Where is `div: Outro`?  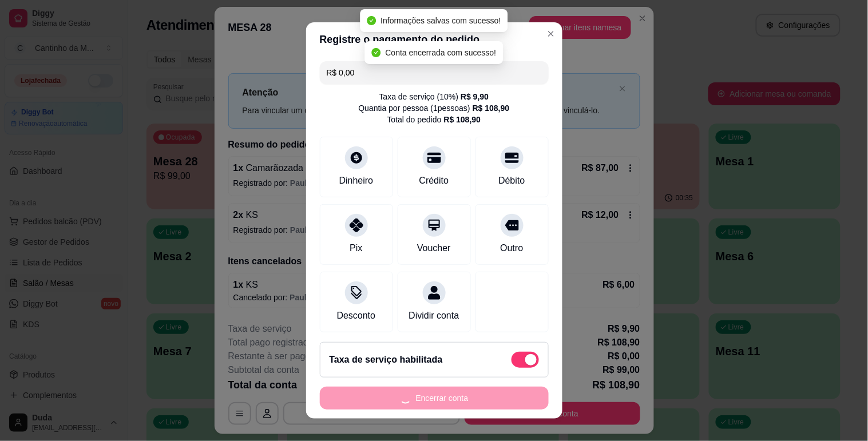
div: Outro is located at coordinates (512, 248).